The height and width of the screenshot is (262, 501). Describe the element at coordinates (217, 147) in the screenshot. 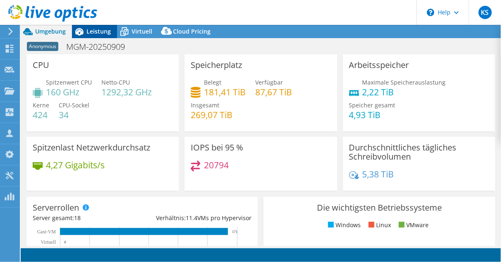

I see `h3: IOPS bei 95 %` at that location.